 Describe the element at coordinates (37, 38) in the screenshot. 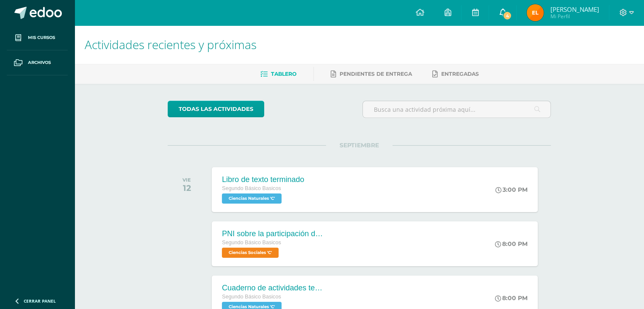

I see `a: Mis cursos` at that location.